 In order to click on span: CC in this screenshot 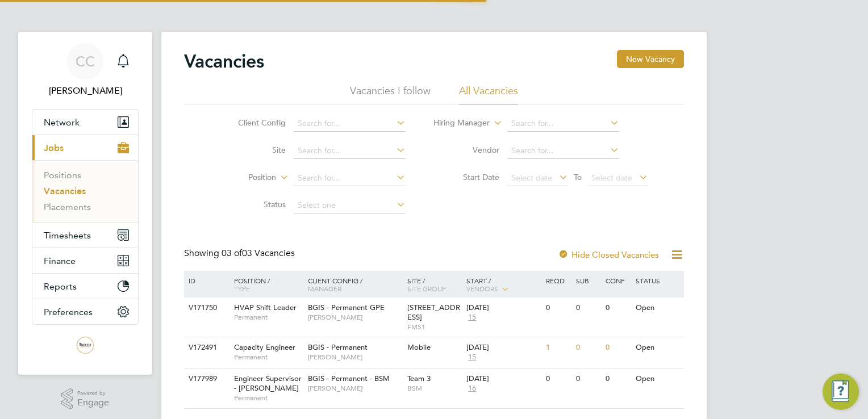, I will do `click(85, 61)`.